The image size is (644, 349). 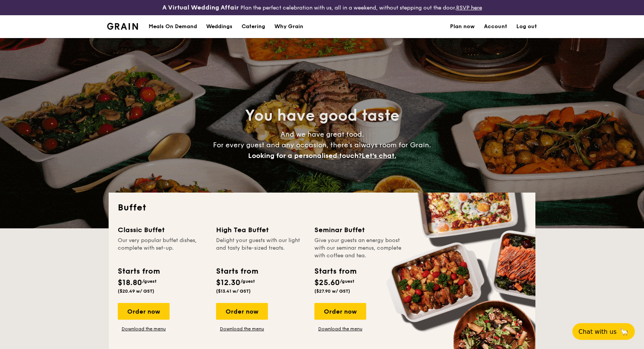 What do you see at coordinates (289, 26) in the screenshot?
I see `div: Why Grain` at bounding box center [289, 26].